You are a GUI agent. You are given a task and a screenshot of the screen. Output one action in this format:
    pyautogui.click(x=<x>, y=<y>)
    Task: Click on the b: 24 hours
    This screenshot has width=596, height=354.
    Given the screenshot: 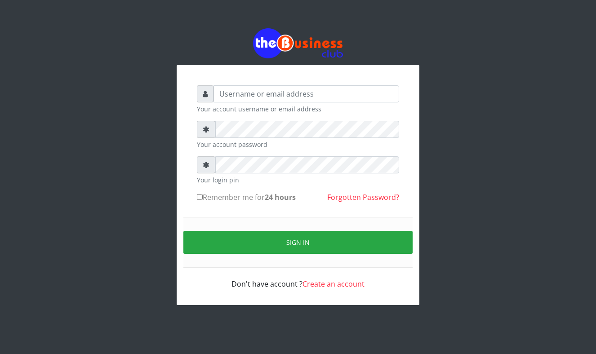 What is the action you would take?
    pyautogui.click(x=280, y=197)
    